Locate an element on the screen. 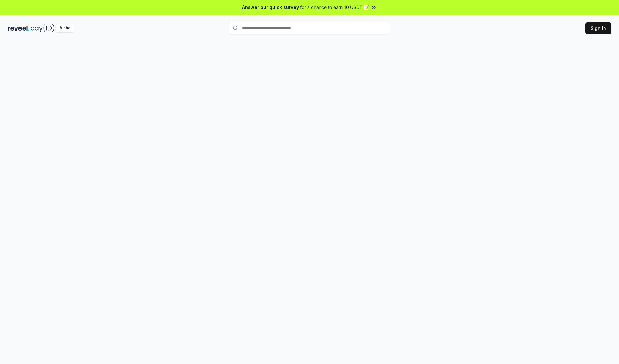  span: Answer our quick survey is located at coordinates (270, 7).